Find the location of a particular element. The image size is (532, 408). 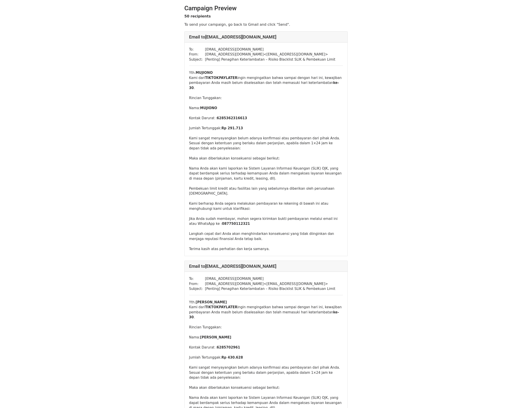

h2: Campaign Preview is located at coordinates (266, 8).